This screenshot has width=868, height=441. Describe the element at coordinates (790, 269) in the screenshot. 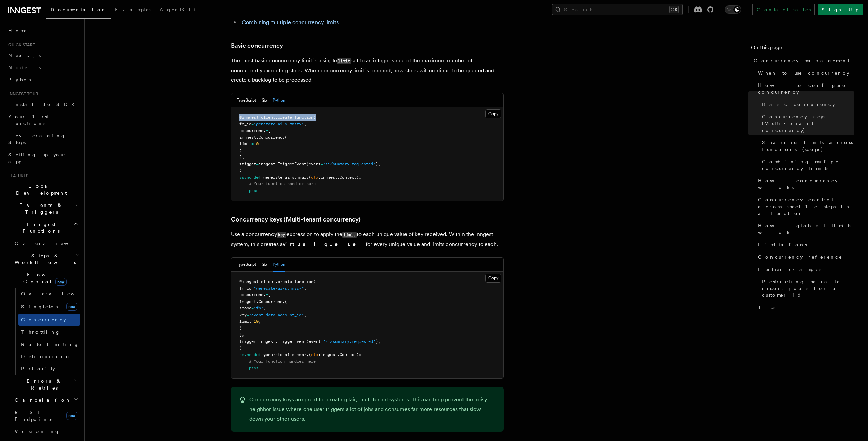

I see `span: Further examples` at that location.